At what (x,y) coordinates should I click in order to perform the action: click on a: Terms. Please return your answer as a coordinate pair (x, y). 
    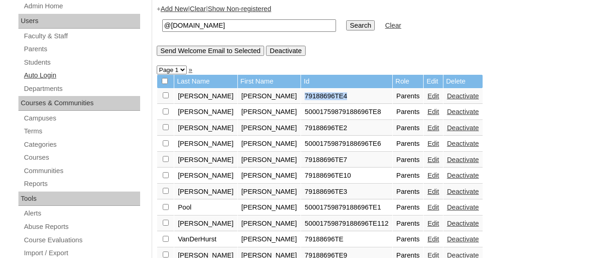
    Looking at the image, I should click on (82, 131).